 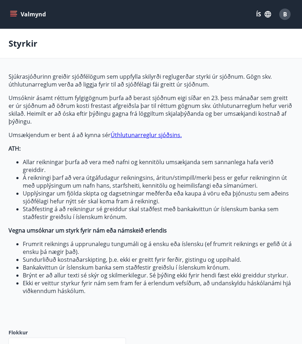 I want to click on button: menu, so click(x=28, y=14).